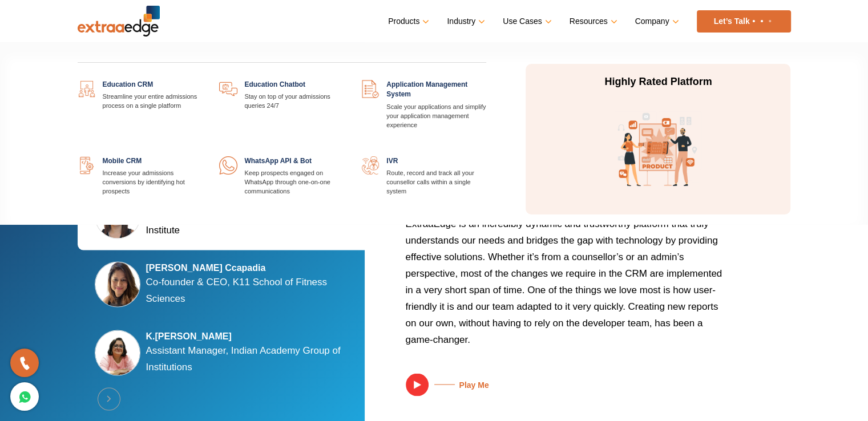 Image resolution: width=868 pixels, height=421 pixels. Describe the element at coordinates (568, 286) in the screenshot. I see `p: ExtraaEdge is an incredibly dynamic and trustworthy platform that truly understands our needs and...` at that location.